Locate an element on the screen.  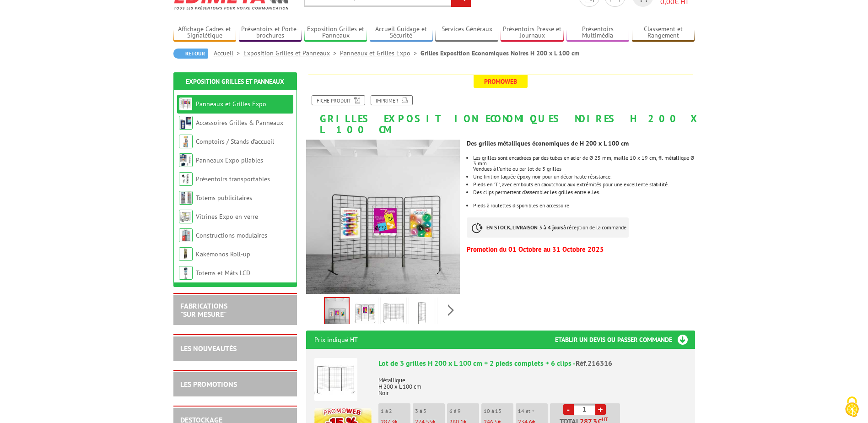
span: Promoweb is located at coordinates (501, 81).